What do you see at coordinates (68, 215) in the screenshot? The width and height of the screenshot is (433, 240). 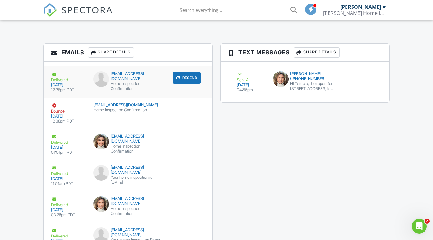 I see `div: 03:28pm PDT` at bounding box center [68, 215].